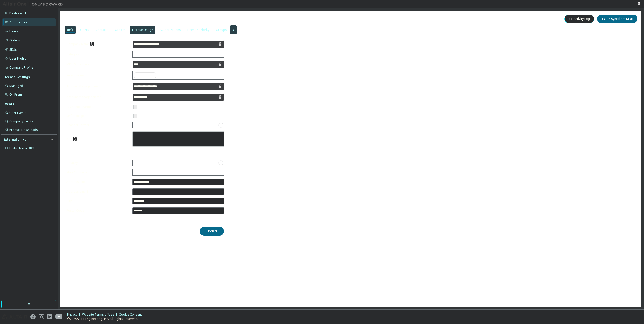 The width and height of the screenshot is (644, 324). What do you see at coordinates (41, 317) in the screenshot?
I see `img: instagram.svg` at bounding box center [41, 317].